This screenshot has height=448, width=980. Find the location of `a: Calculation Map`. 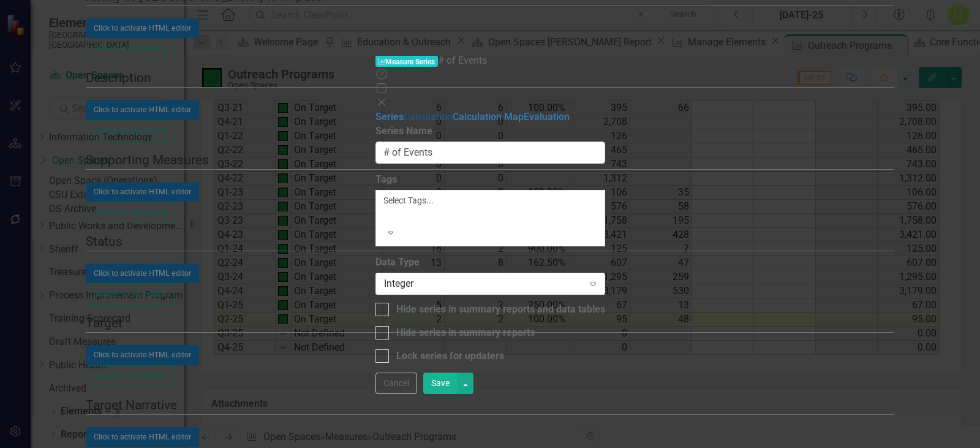

a: Calculation Map is located at coordinates (489, 117).